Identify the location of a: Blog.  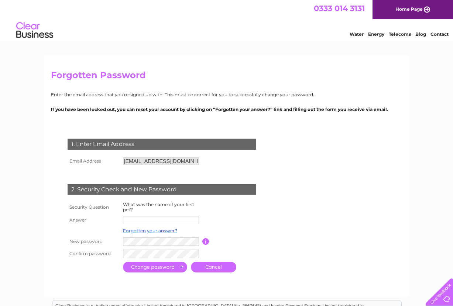
(421, 34).